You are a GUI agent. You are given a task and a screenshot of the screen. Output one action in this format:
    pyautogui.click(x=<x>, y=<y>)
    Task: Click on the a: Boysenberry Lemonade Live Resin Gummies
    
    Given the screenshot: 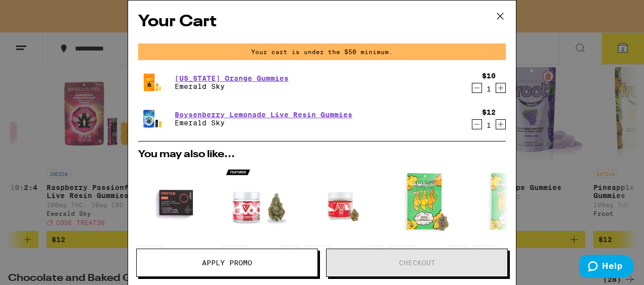 What is the action you would take?
    pyautogui.click(x=264, y=115)
    